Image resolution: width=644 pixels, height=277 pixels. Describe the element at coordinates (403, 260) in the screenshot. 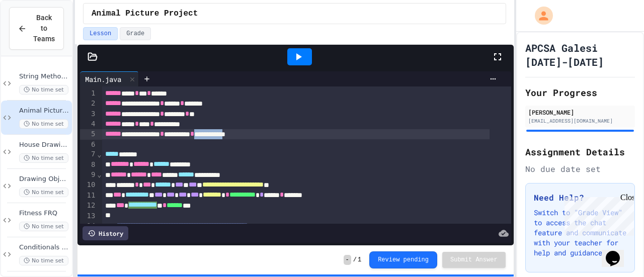

I see `button: Review pending` at that location.